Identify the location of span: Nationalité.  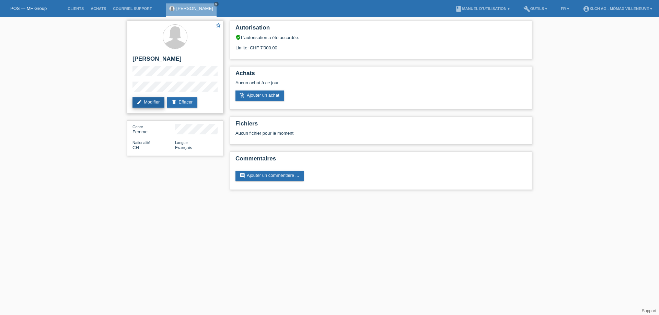
(141, 143).